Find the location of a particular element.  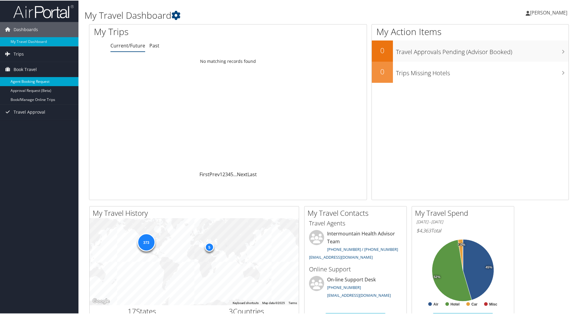

h3: Travel Approvals Pending (Advisor Booked) is located at coordinates (482, 50).